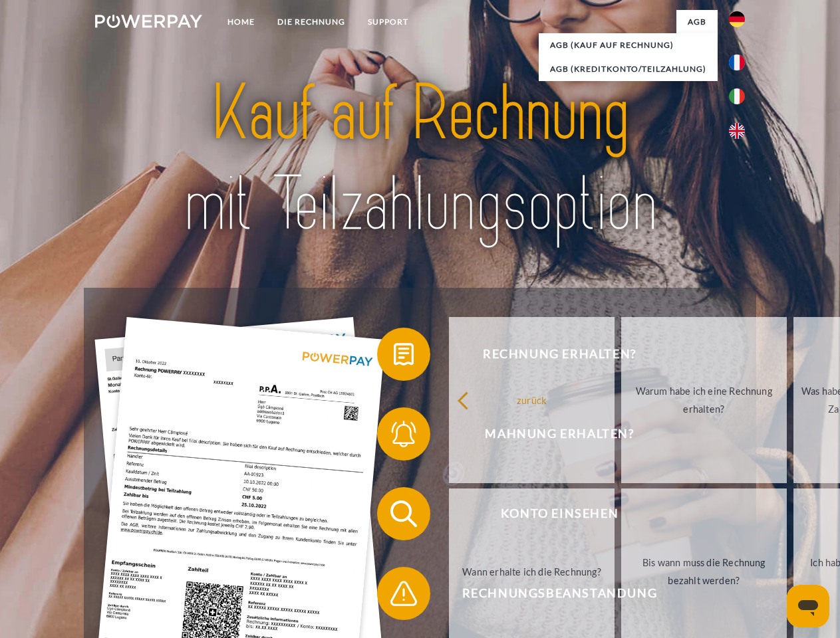 The height and width of the screenshot is (638, 840). What do you see at coordinates (737, 131) in the screenshot?
I see `img: en` at bounding box center [737, 131].